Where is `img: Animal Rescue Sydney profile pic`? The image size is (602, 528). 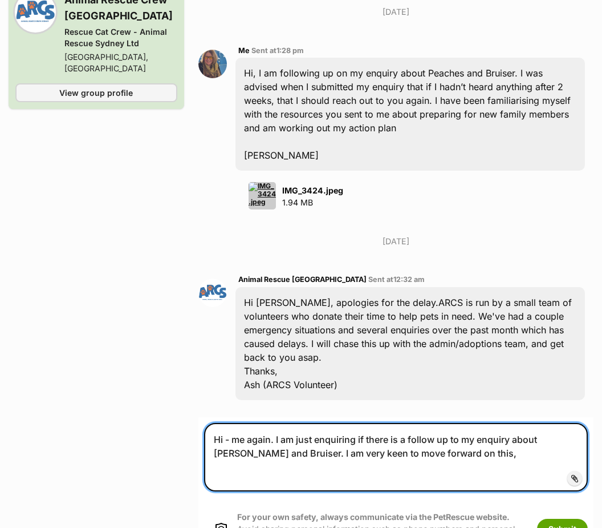
img: Animal Rescue Sydney profile pic is located at coordinates (213, 293).